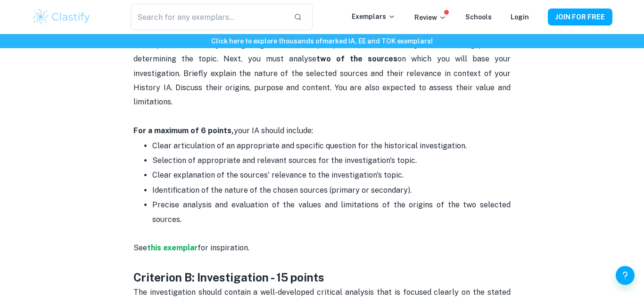 The image size is (644, 299). I want to click on a: JOIN FOR FREE, so click(579, 17).